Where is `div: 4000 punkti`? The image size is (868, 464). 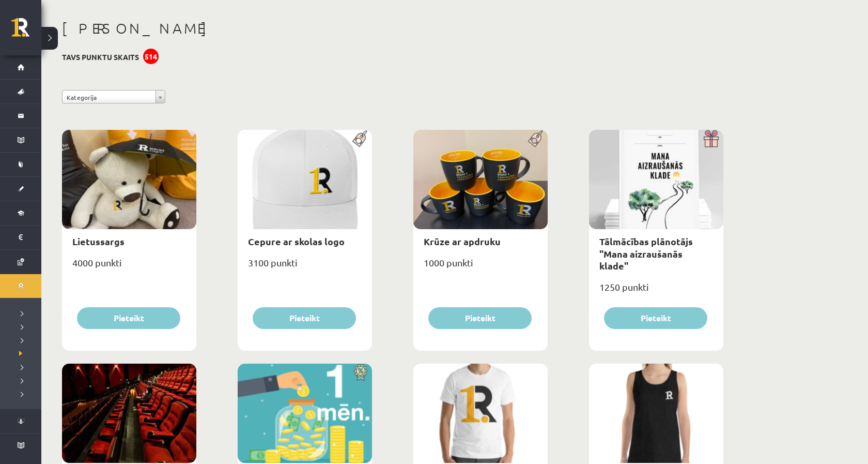
div: 4000 punkti is located at coordinates (129, 267).